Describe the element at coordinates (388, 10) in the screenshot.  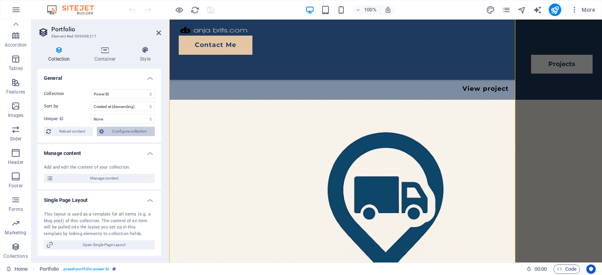
I see `i: On resize automatically adjust zoom level to fit chosen device.` at that location.